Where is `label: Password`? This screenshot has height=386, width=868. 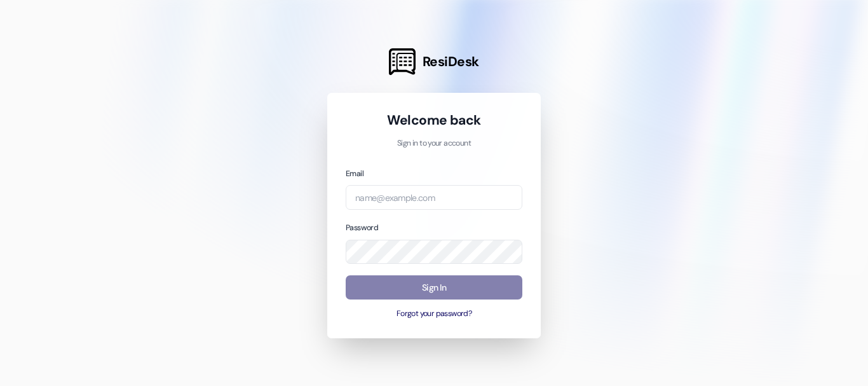 label: Password is located at coordinates (361, 228).